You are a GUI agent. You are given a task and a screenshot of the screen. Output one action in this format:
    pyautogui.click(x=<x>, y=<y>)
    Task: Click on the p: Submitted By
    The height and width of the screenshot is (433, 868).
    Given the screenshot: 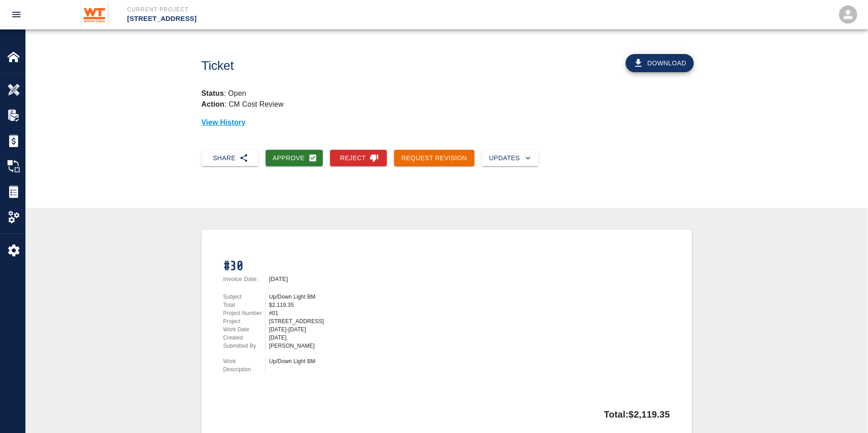 What is the action you would take?
    pyautogui.click(x=244, y=346)
    